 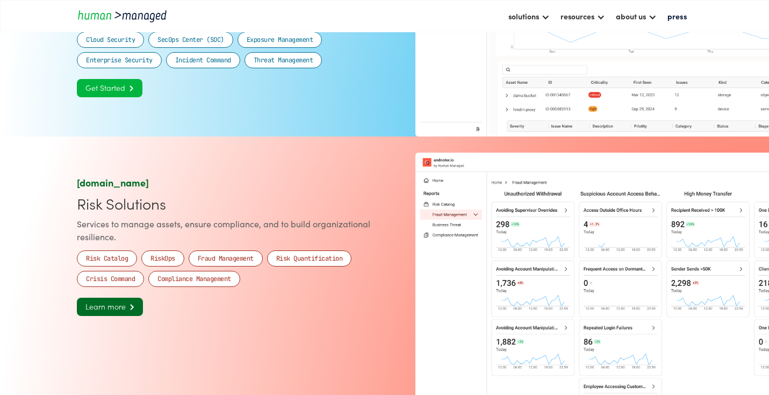 I want to click on div: Crisis Command, so click(x=110, y=279).